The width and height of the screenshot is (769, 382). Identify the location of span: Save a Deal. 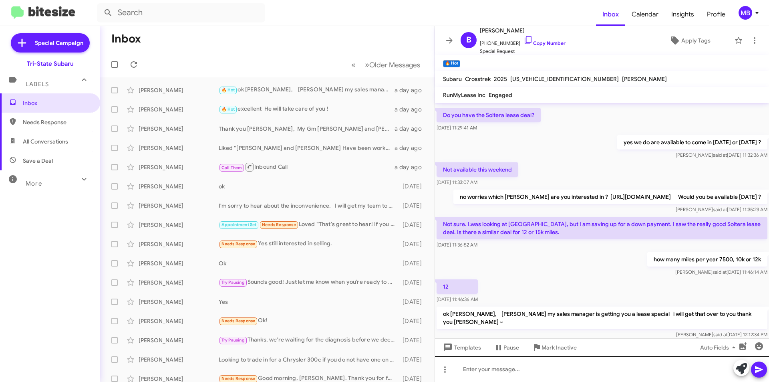
(38, 161).